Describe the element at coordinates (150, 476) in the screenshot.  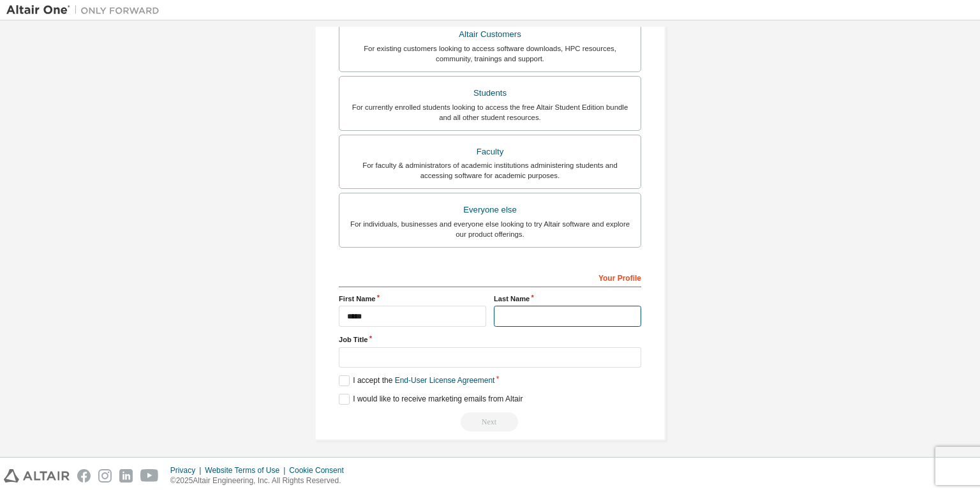
I see `img: youtube.svg` at that location.